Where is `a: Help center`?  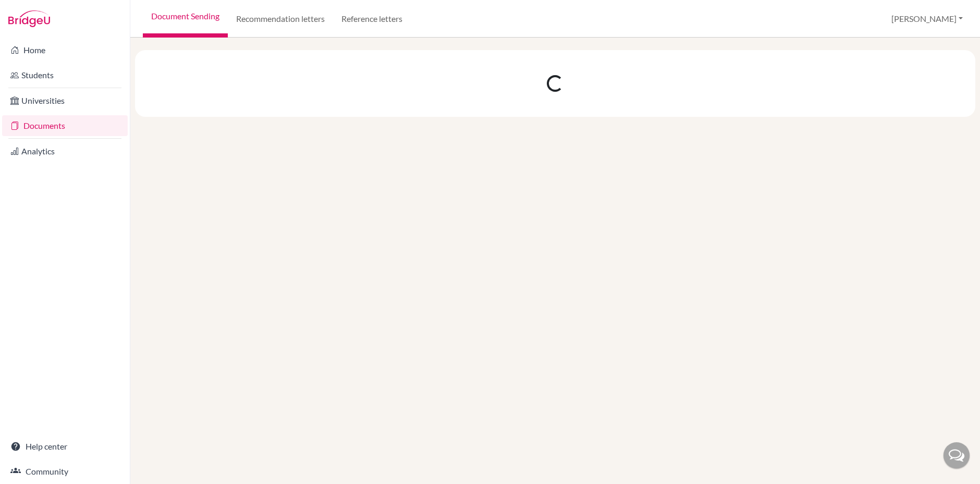 a: Help center is located at coordinates (65, 446).